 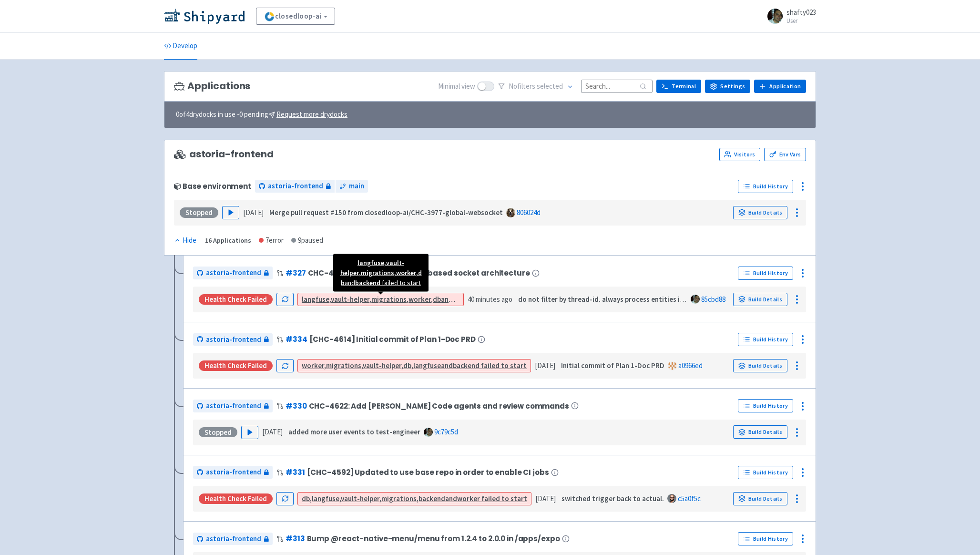 I want to click on a: #331, so click(x=295, y=472).